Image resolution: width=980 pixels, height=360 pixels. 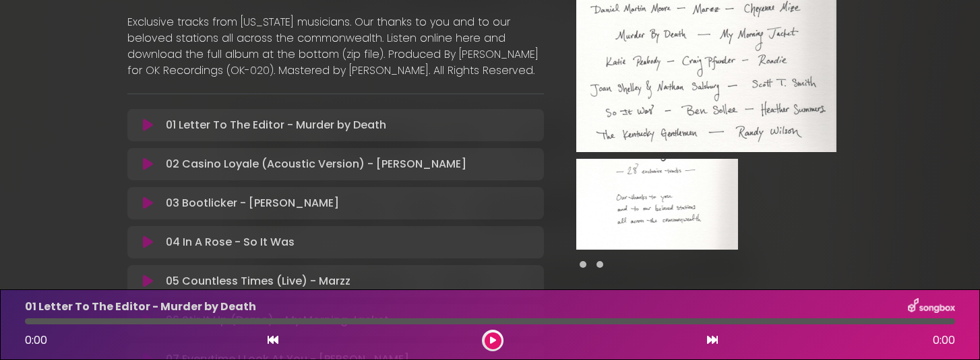 What do you see at coordinates (932, 307) in the screenshot?
I see `img: songbox-logo-white.png` at bounding box center [932, 307].